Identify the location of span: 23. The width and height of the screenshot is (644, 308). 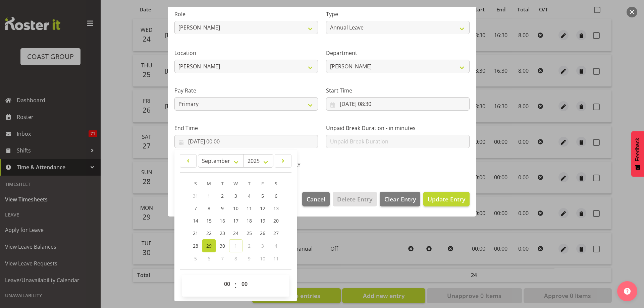
(222, 233).